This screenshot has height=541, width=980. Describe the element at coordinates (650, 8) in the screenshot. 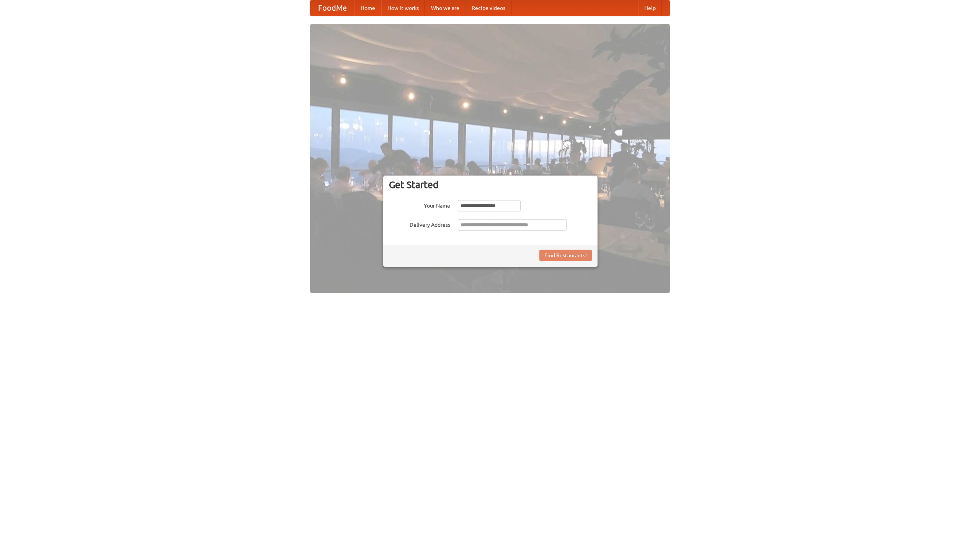

I see `a: Help` at that location.